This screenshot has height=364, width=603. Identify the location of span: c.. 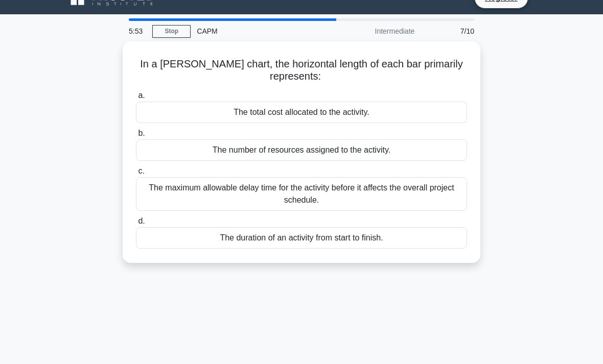
(141, 171).